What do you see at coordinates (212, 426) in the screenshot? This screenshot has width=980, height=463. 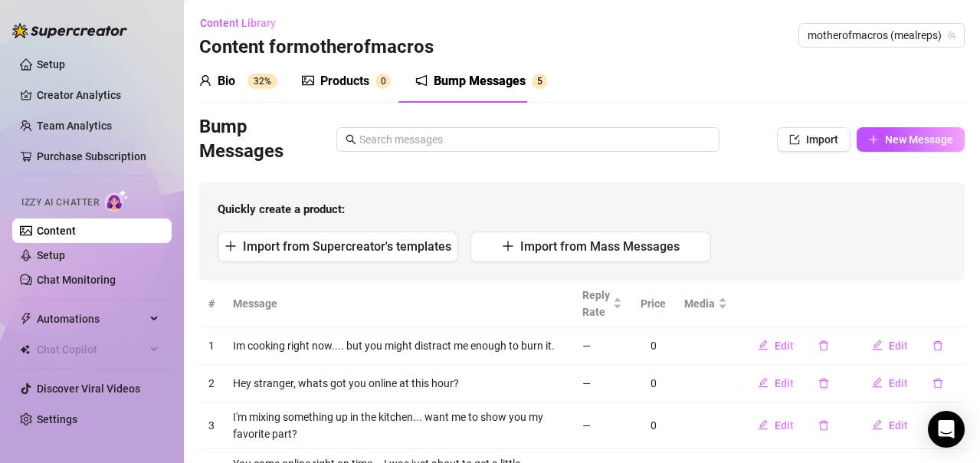 I see `td: 3` at bounding box center [212, 426].